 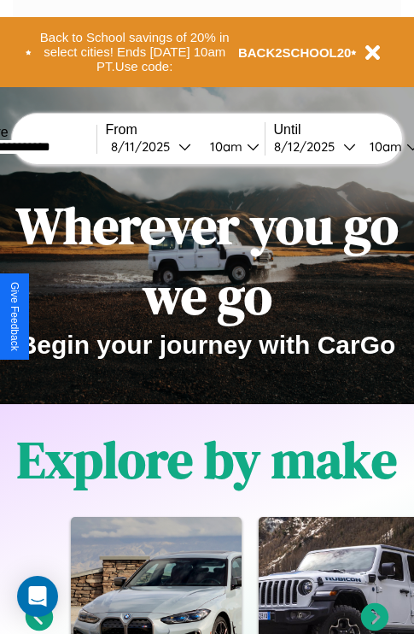 What do you see at coordinates (207, 460) in the screenshot?
I see `h1: Explore by make` at bounding box center [207, 460].